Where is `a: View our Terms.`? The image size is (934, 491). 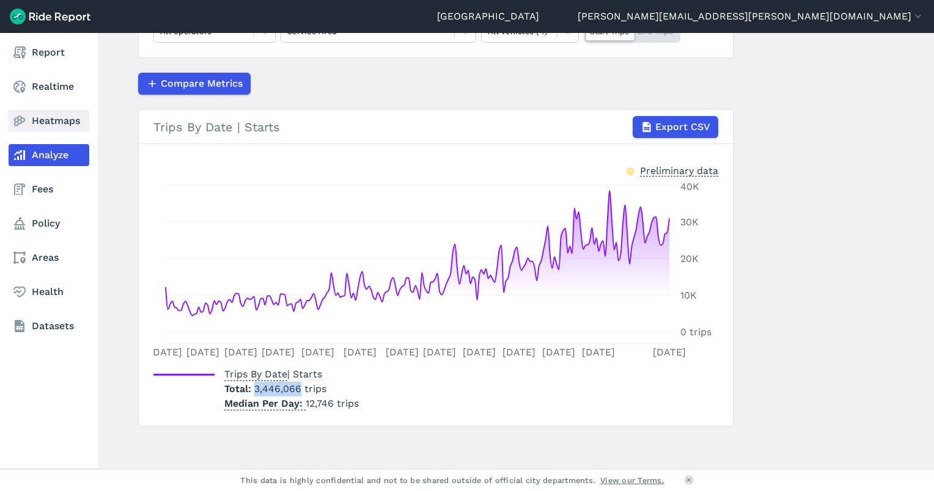 a: View our Terms. is located at coordinates (632, 480).